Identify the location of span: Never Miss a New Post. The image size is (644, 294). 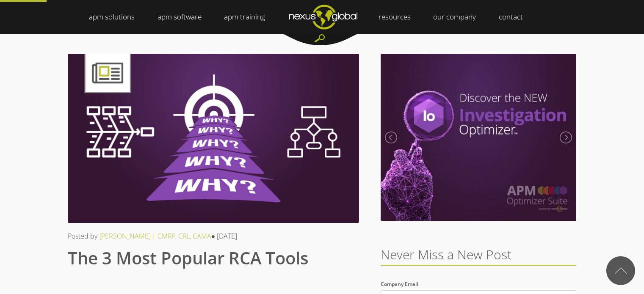
(445, 255).